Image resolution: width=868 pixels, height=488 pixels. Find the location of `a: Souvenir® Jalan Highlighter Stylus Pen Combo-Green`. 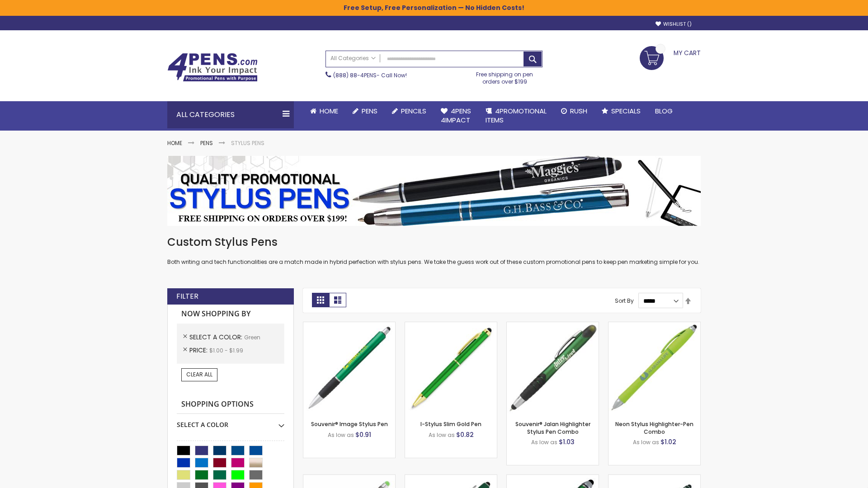

a: Souvenir® Jalan Highlighter Stylus Pen Combo-Green is located at coordinates (552, 325).